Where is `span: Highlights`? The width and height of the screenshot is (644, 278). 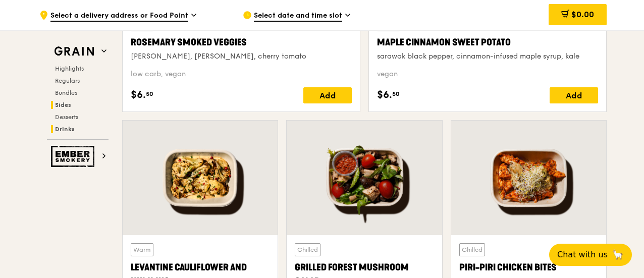
span: Highlights is located at coordinates (69, 69).